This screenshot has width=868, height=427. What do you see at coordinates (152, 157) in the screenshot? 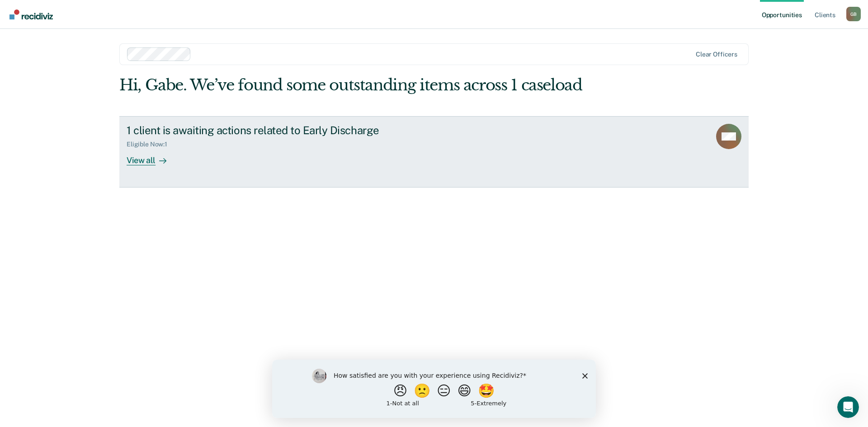
I see `div: View all` at bounding box center [152, 157].